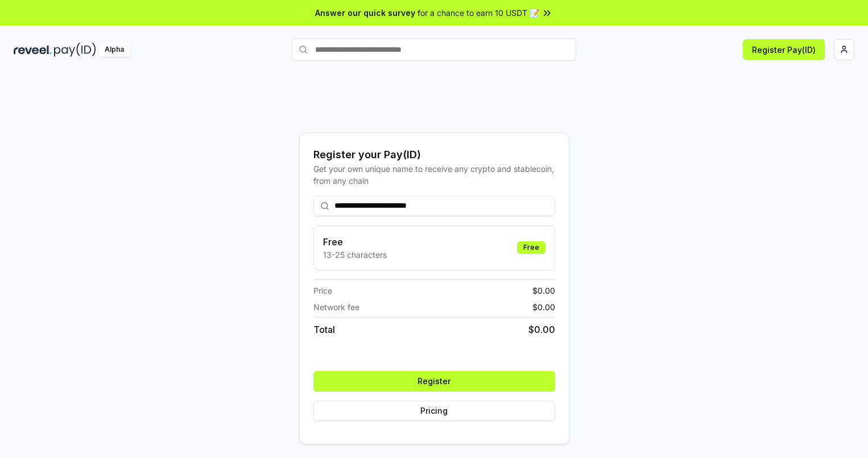  What do you see at coordinates (434, 411) in the screenshot?
I see `button: Pricing` at bounding box center [434, 411].